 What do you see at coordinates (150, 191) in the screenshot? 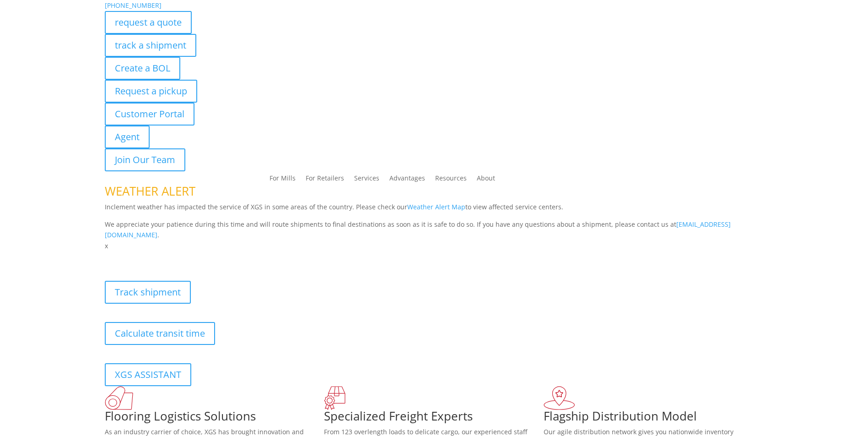
I see `span: WEATHER ALERT` at bounding box center [150, 191].